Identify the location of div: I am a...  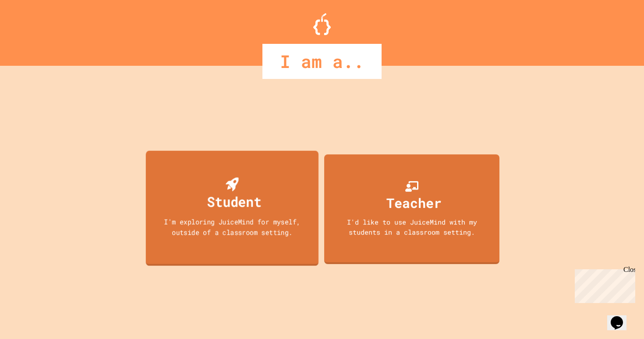
(322, 61).